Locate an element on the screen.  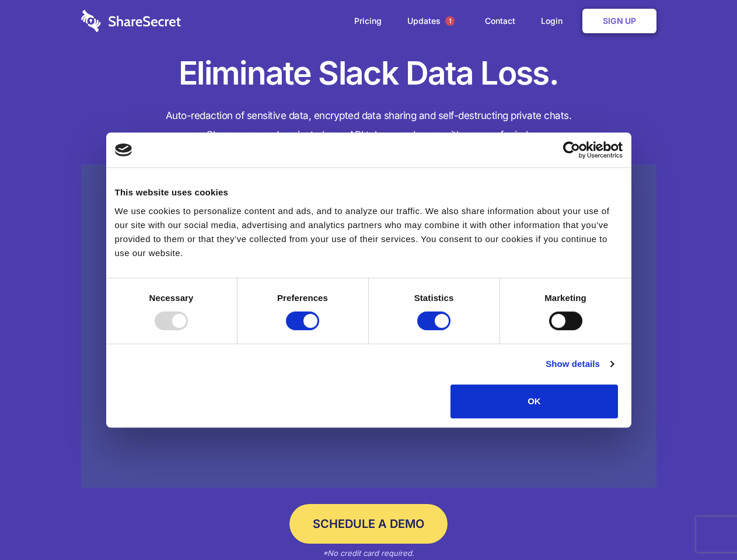
strong: Preferences is located at coordinates (303, 297).